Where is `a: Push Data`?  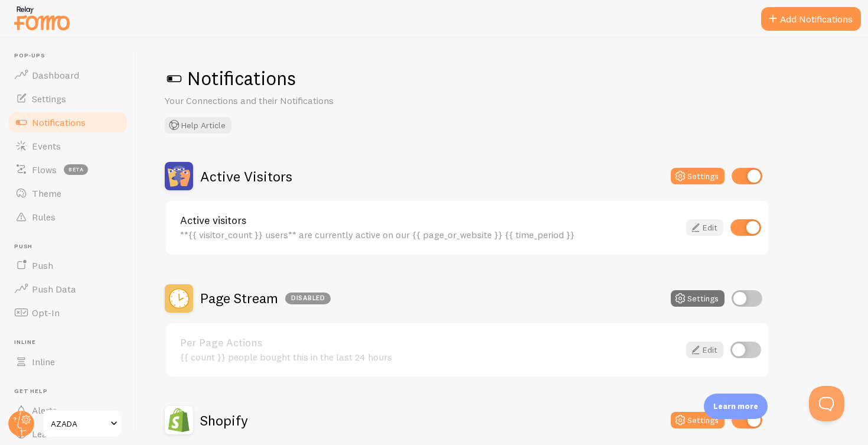
a: Push Data is located at coordinates (68, 289).